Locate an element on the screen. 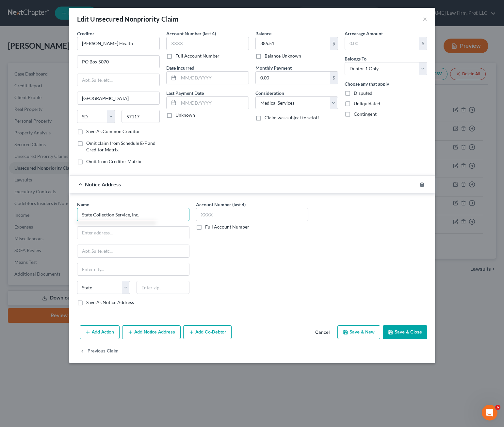 The width and height of the screenshot is (504, 427). button: Cancel is located at coordinates (322, 333).